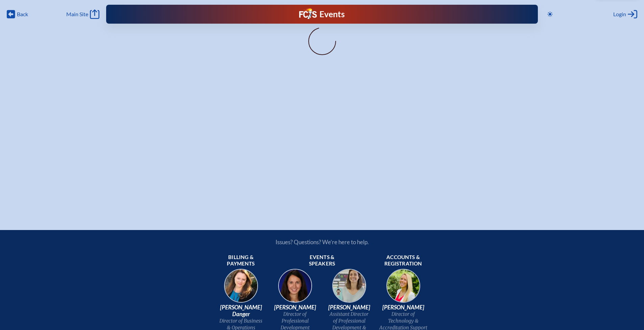 This screenshot has width=644, height=330. What do you see at coordinates (77, 14) in the screenshot?
I see `span: Main Site` at bounding box center [77, 14].